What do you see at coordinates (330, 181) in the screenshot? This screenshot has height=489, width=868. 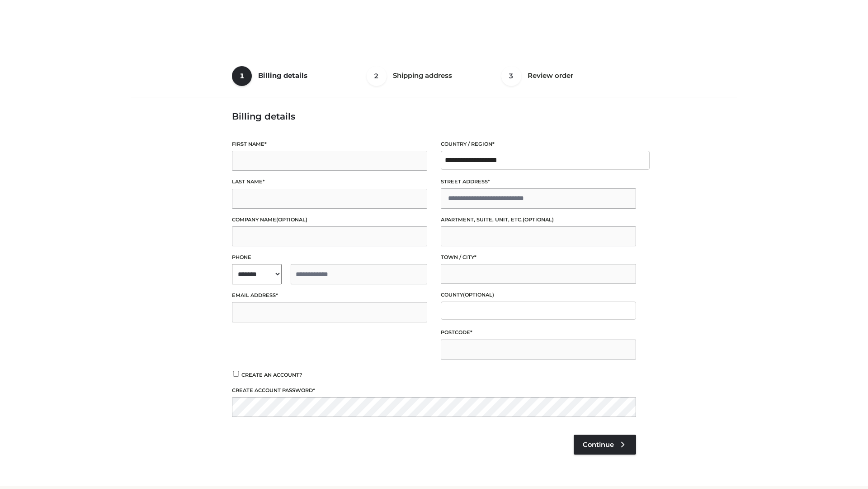 I see `label: Last name` at bounding box center [330, 181].